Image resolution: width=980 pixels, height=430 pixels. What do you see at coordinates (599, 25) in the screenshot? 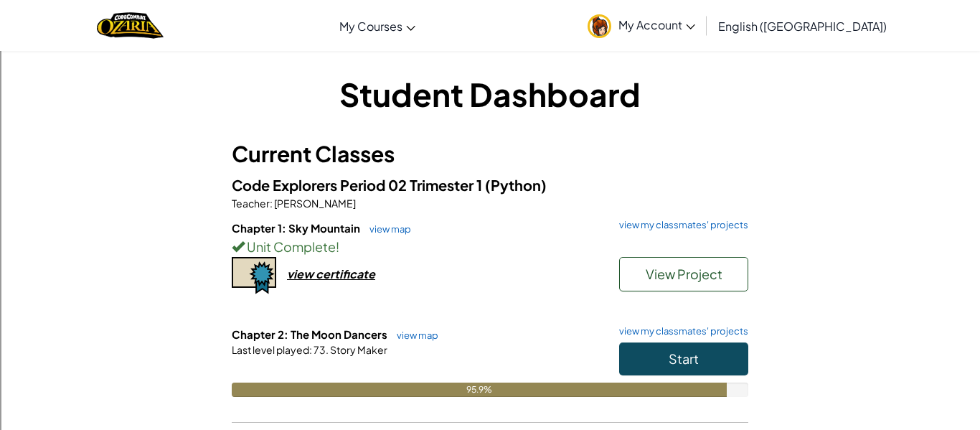
I see `img: avatar` at bounding box center [599, 25].